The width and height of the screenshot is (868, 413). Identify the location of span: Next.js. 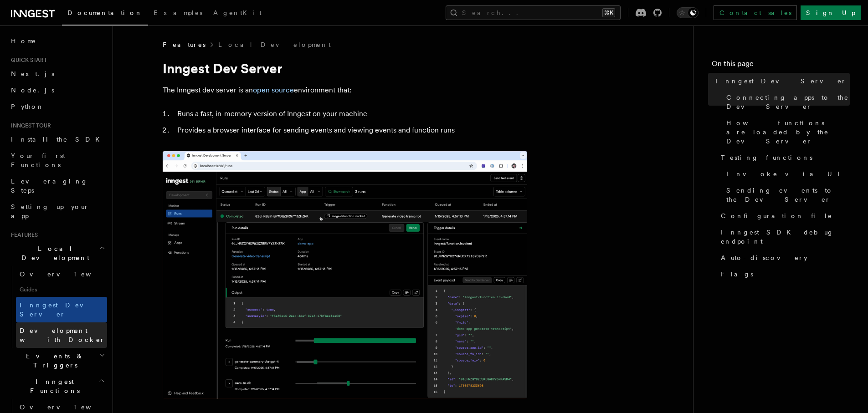
(32, 74).